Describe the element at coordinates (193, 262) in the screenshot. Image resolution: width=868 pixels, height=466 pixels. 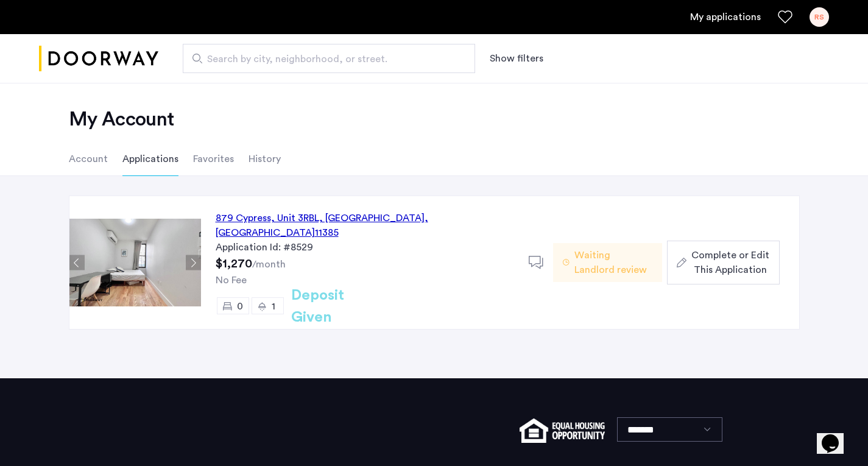
I see `button: Next apartment` at that location.